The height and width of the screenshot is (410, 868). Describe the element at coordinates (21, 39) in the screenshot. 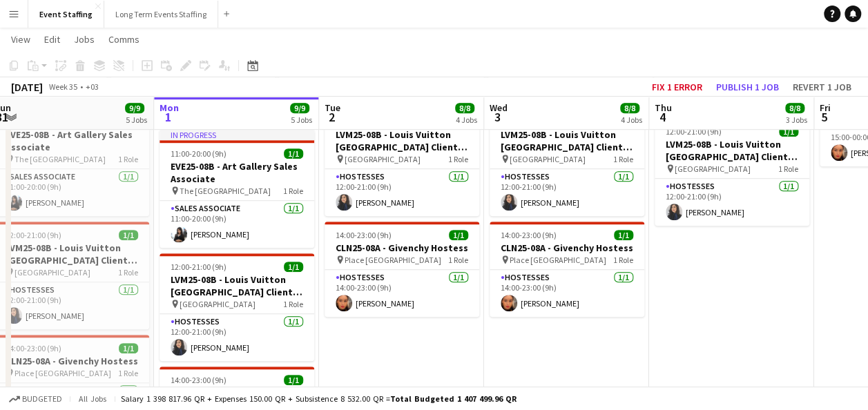

I see `span: View` at that location.